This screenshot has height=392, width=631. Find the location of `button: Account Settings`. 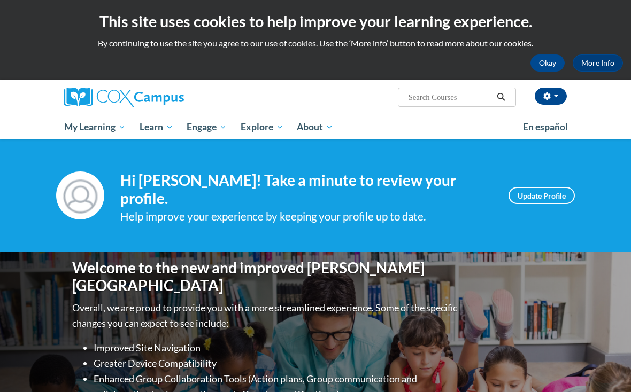

button: Account Settings is located at coordinates (551, 96).